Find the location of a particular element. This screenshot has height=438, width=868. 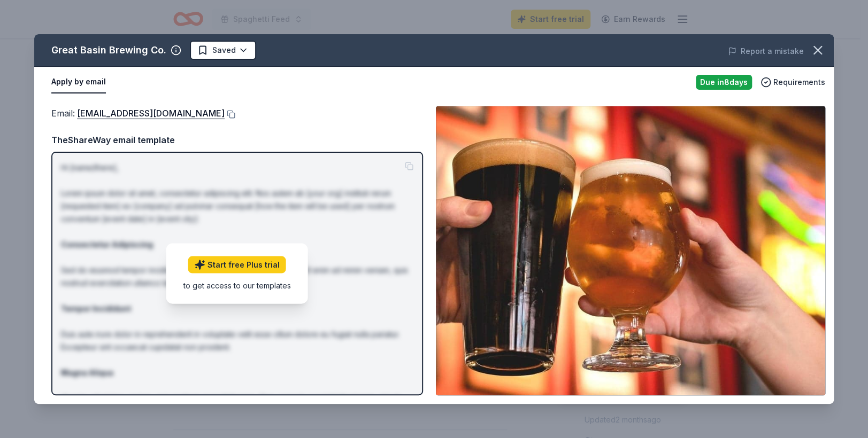

strong: Tempor Incididunt is located at coordinates (96, 309).